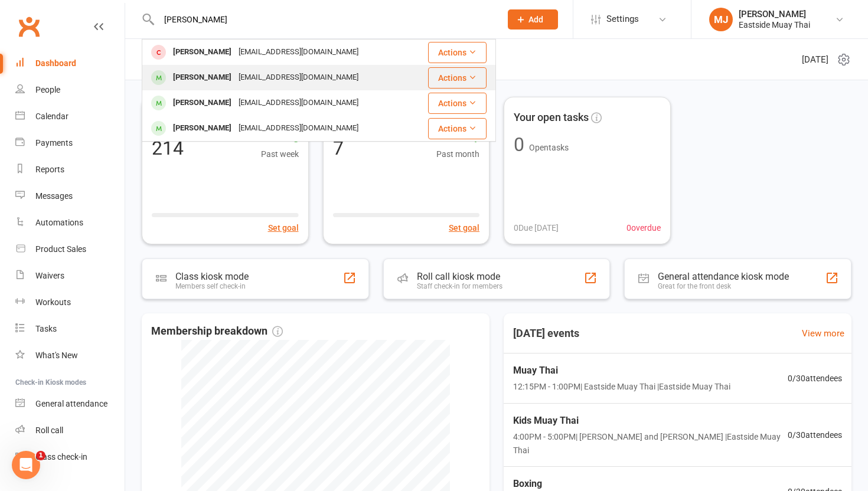  What do you see at coordinates (622, 386) in the screenshot?
I see `span: 12:15PM - 1:00PM | Eastside Muay Thai | Eastside Muay Thai` at bounding box center [622, 386].